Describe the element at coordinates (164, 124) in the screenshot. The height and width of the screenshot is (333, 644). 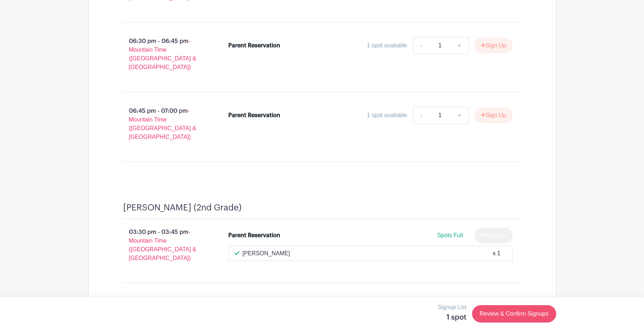
I see `p: 06:45 pm - 07:00 pm` at that location.